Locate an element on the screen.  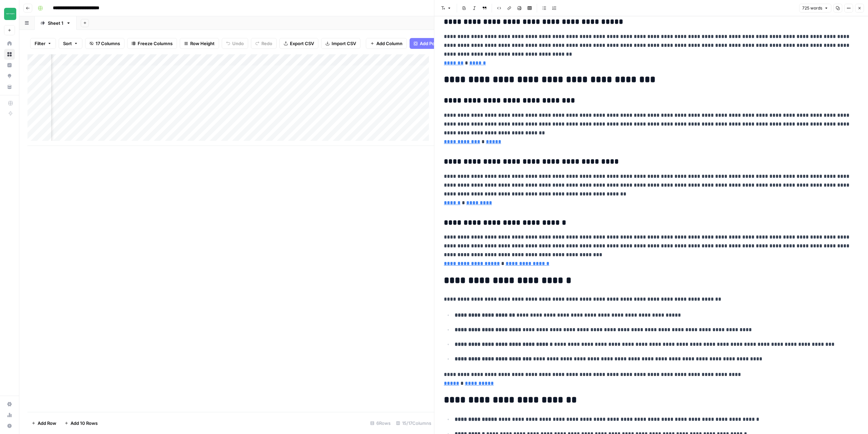
button: Add 10 Rows is located at coordinates (81, 423).